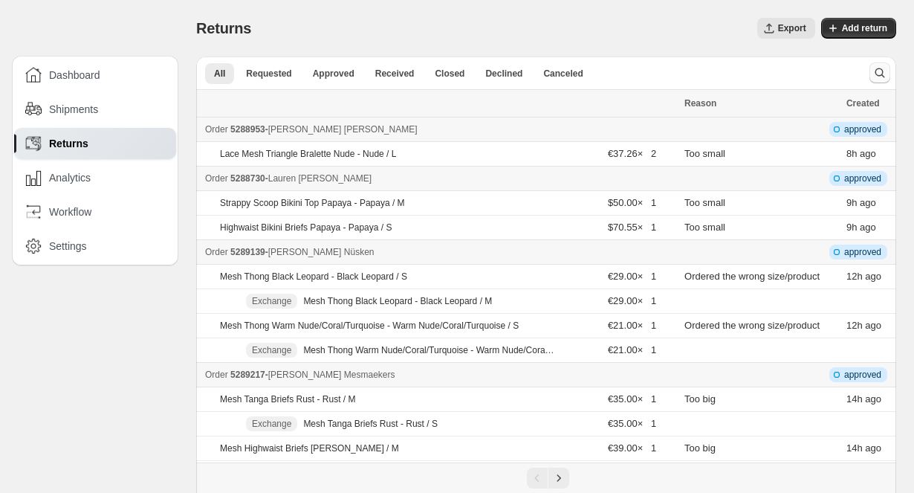 This screenshot has width=914, height=493. Describe the element at coordinates (792, 28) in the screenshot. I see `span: Export` at that location.